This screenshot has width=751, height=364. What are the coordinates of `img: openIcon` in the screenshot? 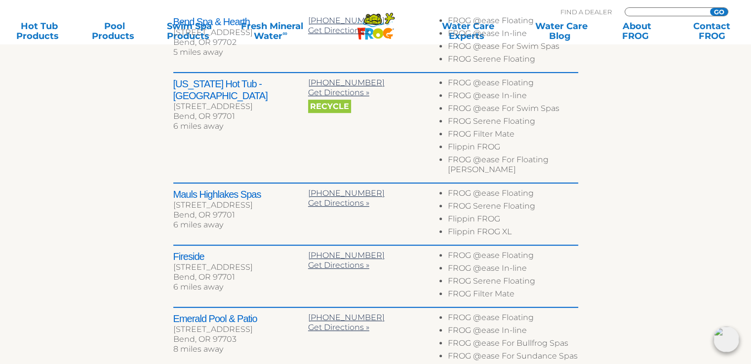 It's located at (726, 340).